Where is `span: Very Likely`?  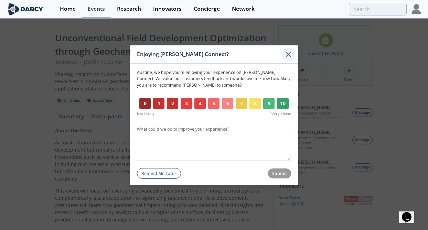
span: Very Likely is located at coordinates (281, 114).